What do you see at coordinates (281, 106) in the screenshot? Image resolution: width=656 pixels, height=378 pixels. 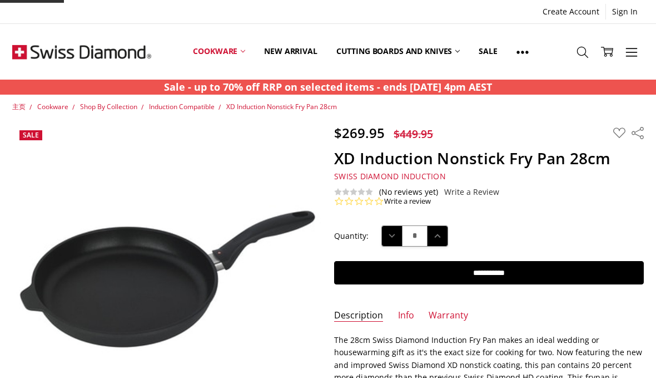 I see `a: XD Induction Nonstick Fry Pan 28cm` at bounding box center [281, 106].